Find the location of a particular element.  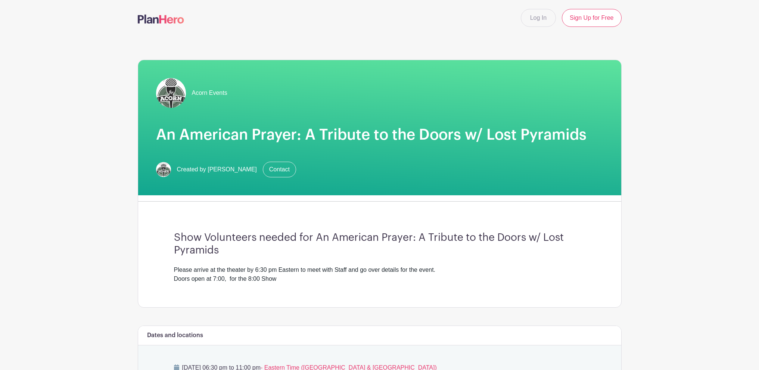

h1: An American Prayer: A Tribute to the Doors w/ Lost Pyramids is located at coordinates (380, 135).